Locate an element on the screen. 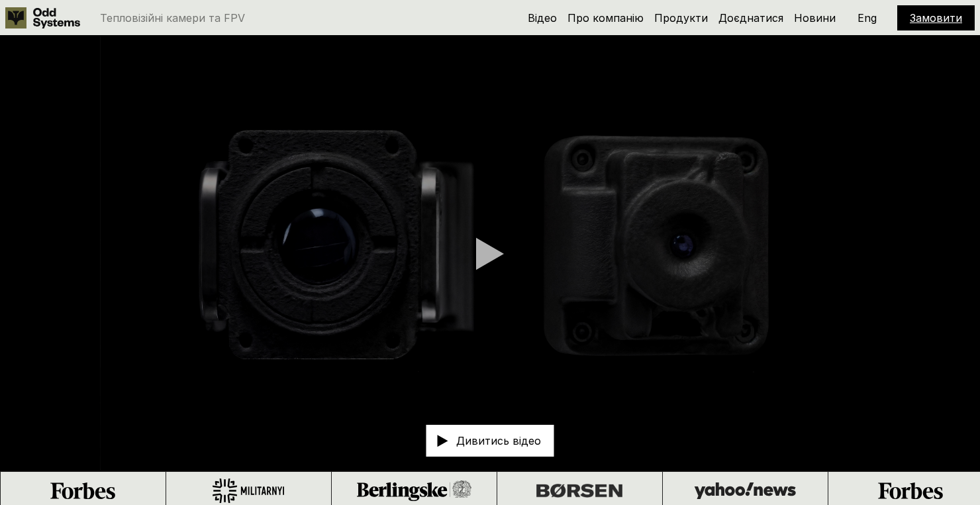  p: Eng is located at coordinates (866, 18).